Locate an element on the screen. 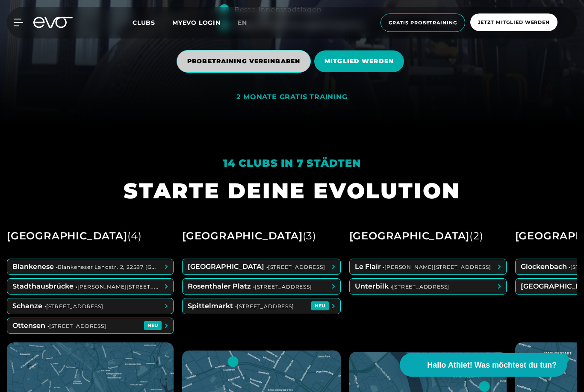  span: en is located at coordinates (242, 22).